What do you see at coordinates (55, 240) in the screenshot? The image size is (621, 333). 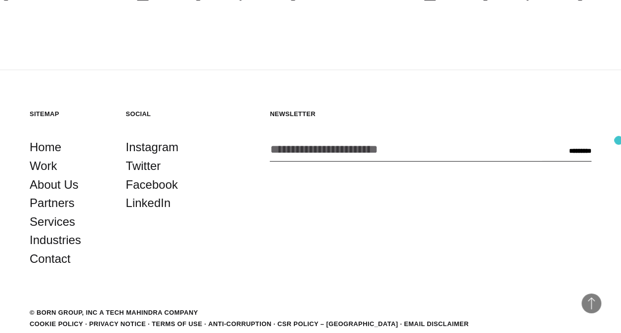 I see `a: Industries` at bounding box center [55, 240].